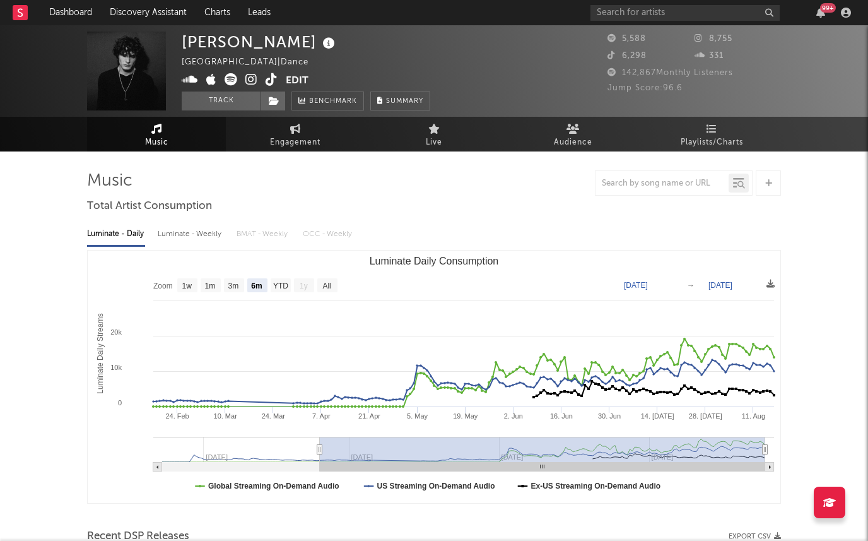 The width and height of the screenshot is (868, 541). Describe the element at coordinates (627, 56) in the screenshot. I see `span: 6,298` at that location.